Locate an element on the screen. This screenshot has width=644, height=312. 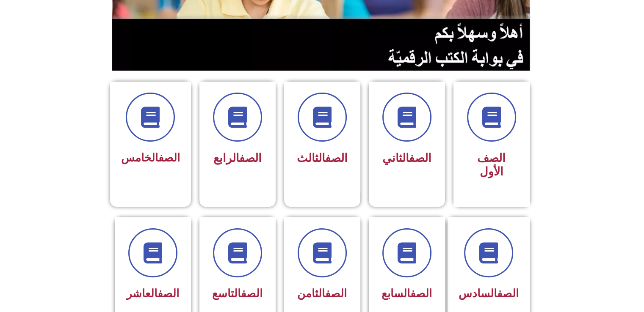
span: العاشر is located at coordinates (153, 294).